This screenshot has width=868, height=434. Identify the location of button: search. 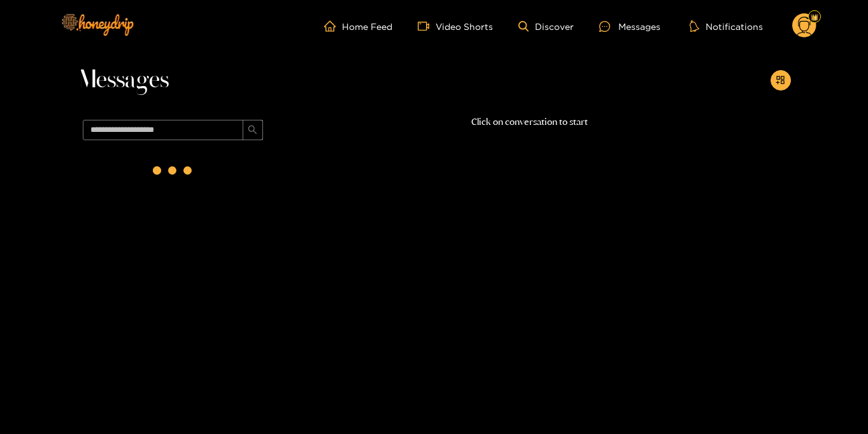
(253, 131).